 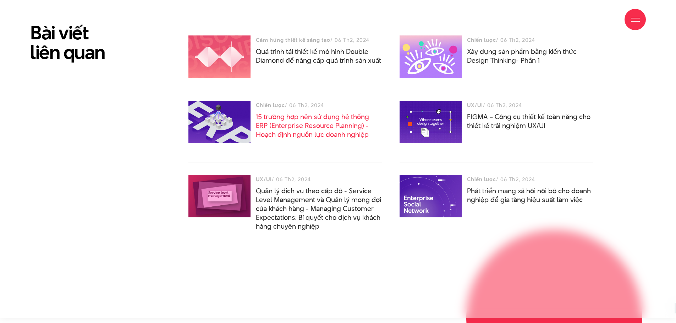 What do you see at coordinates (312, 126) in the screenshot?
I see `a: 15 trường hợp nên sử dụng hệ thống ERP (Enterprise Resource Planning) - Hoạch định nguồn lực doan...` at bounding box center [312, 126].